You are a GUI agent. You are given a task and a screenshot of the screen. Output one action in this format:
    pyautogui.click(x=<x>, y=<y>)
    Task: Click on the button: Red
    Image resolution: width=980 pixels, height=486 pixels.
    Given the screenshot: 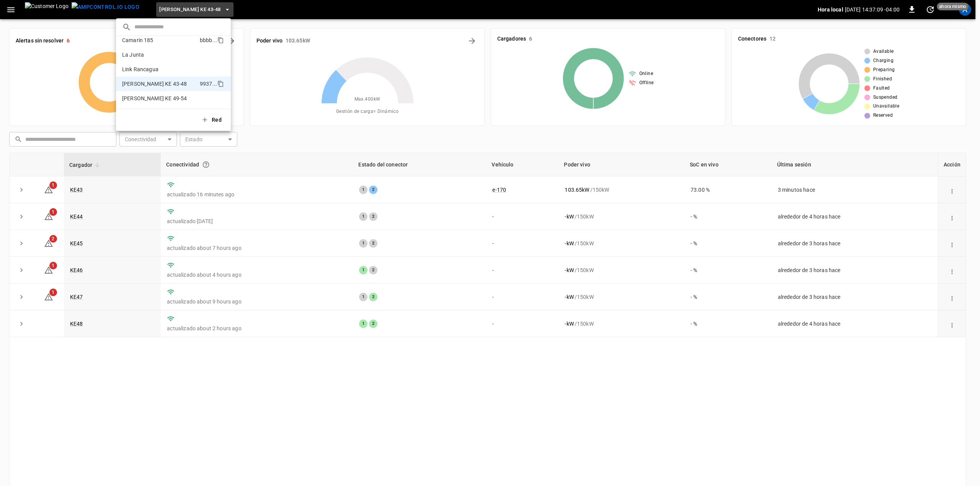 What is the action you would take?
    pyautogui.click(x=212, y=120)
    